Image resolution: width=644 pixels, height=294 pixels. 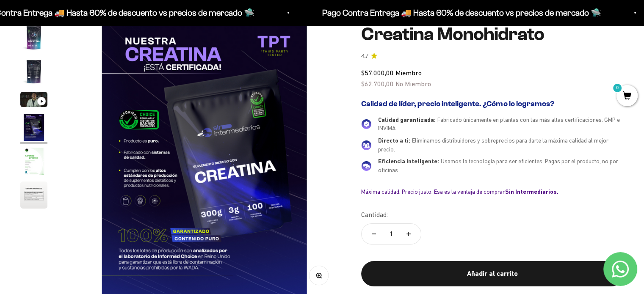 I want to click on div: Comparativa con otros productos similares, so click(x=93, y=117).